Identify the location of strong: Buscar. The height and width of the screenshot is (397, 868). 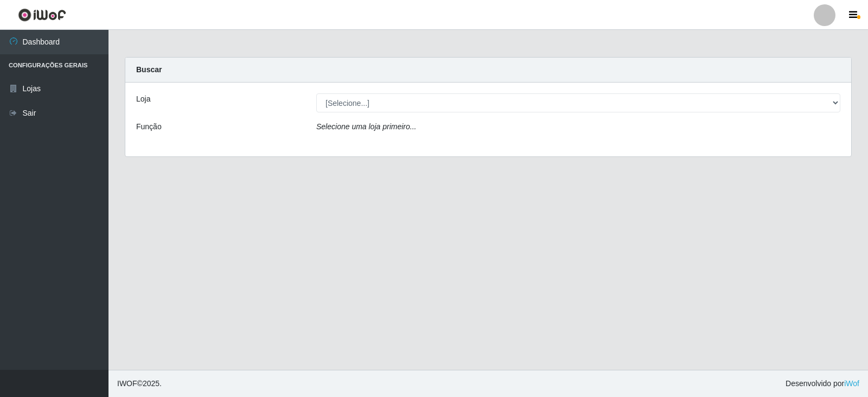
(148, 70).